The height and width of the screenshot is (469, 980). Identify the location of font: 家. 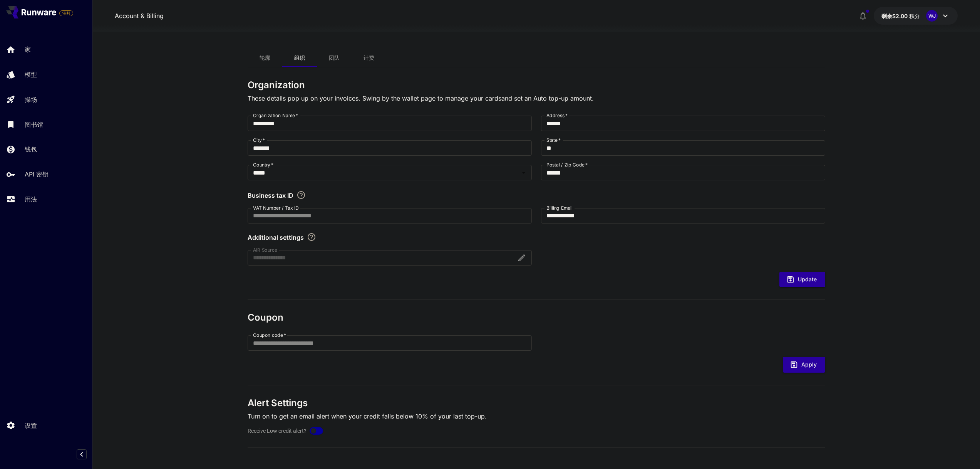
(28, 49).